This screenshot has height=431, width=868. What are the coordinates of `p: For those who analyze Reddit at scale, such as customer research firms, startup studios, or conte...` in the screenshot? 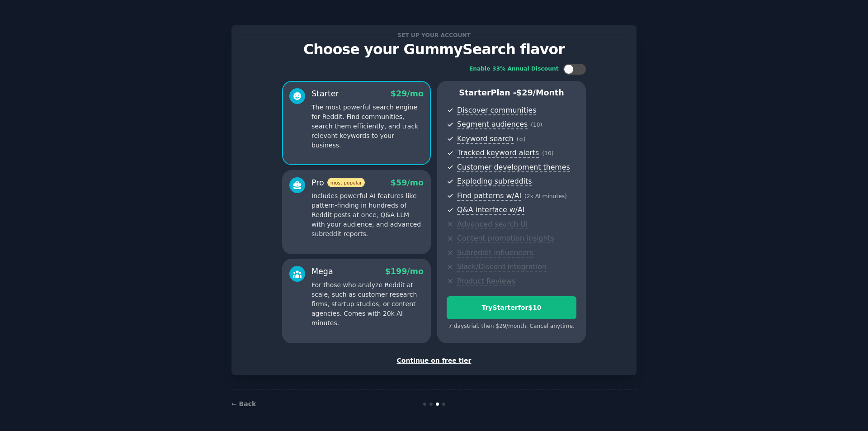 It's located at (367, 304).